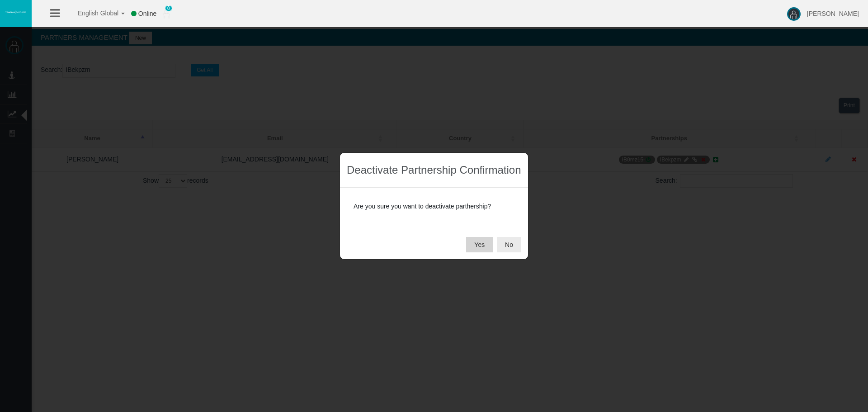 The height and width of the screenshot is (412, 868). I want to click on button: No, so click(509, 244).